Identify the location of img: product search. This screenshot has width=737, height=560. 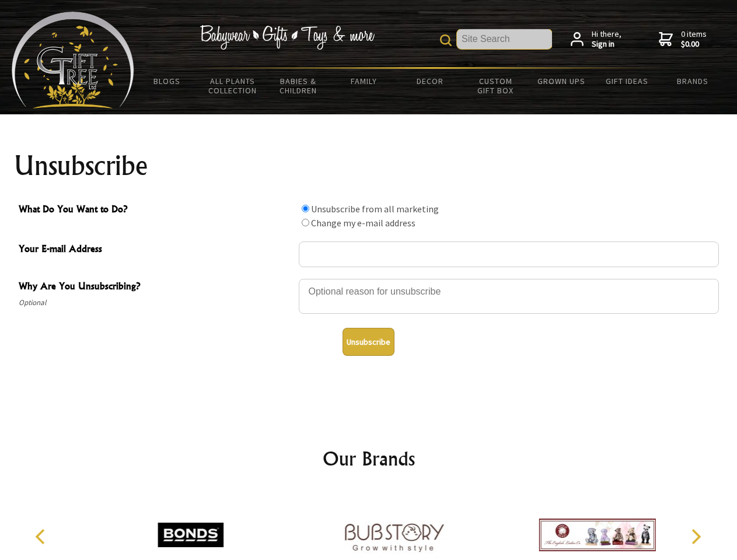
(446, 40).